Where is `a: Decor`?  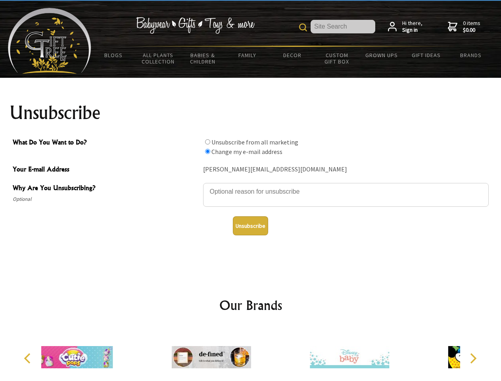
a: Decor is located at coordinates (292, 55).